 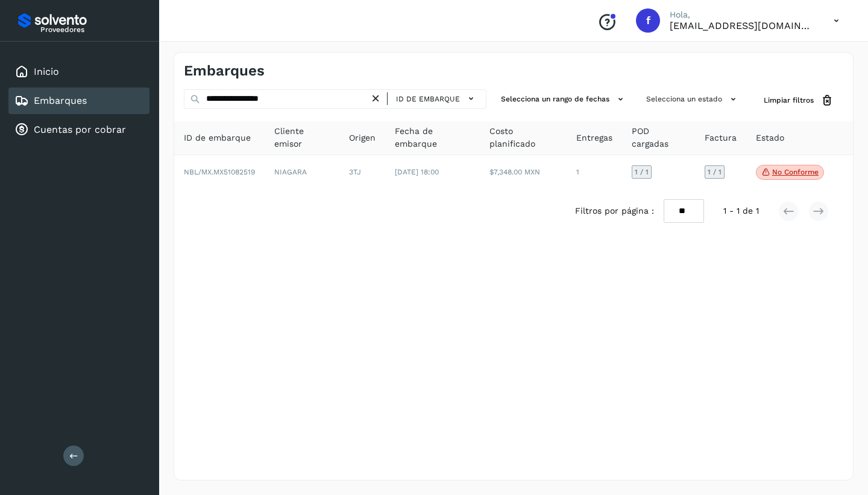 I want to click on span: Cliente emisor, so click(x=302, y=138).